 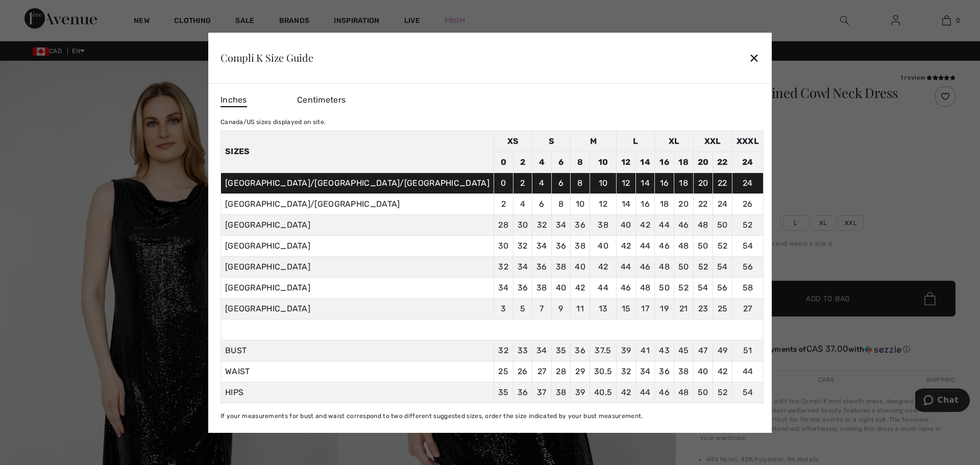 What do you see at coordinates (579, 371) in the screenshot?
I see `span: 29` at bounding box center [579, 371].